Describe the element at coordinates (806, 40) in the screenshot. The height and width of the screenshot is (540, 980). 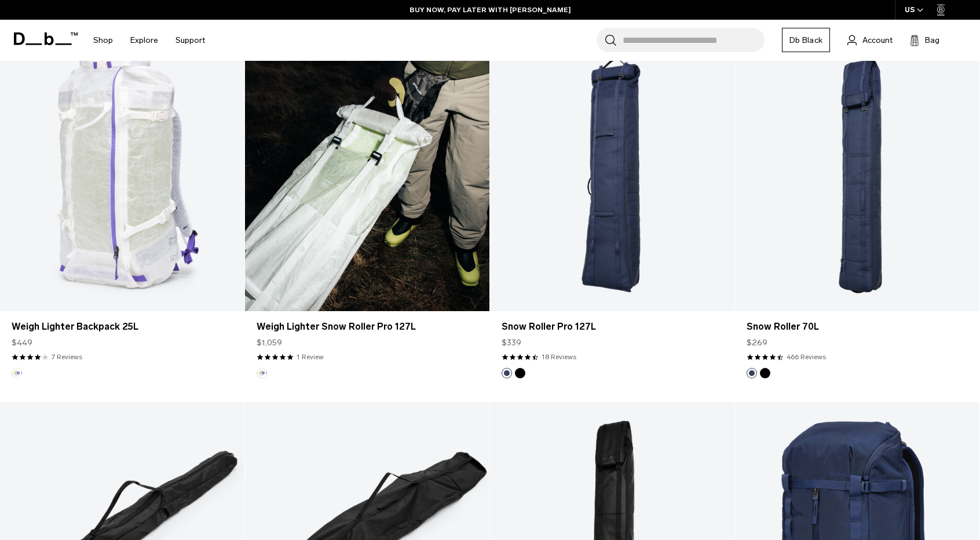
I see `a: Db Black` at that location.